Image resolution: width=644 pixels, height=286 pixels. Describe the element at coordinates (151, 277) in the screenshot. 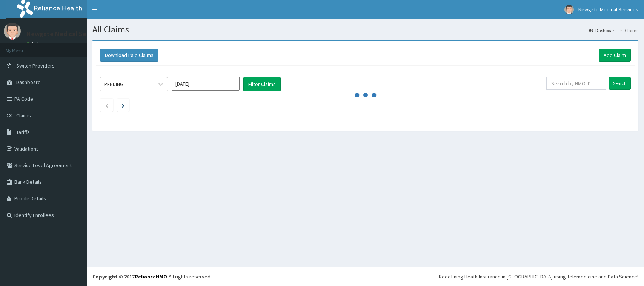

I see `a: RelianceHMO` at that location.